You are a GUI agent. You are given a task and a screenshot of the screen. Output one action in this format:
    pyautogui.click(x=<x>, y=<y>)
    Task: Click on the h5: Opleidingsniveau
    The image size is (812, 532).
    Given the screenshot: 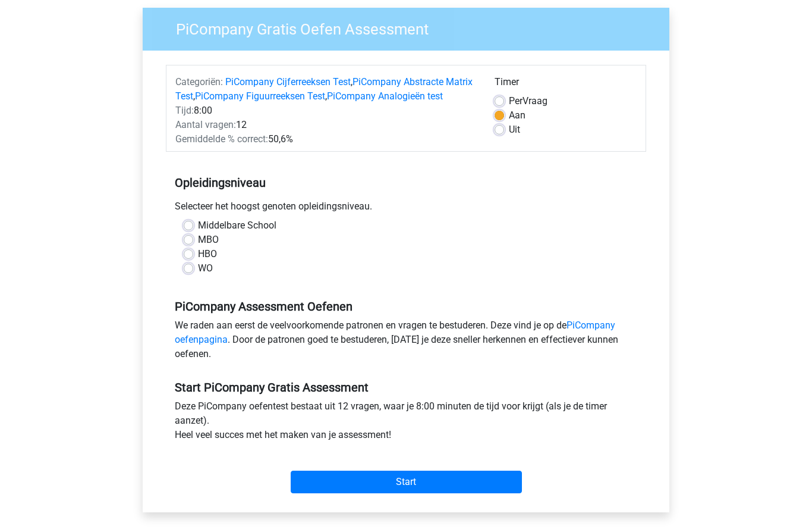 What is the action you would take?
    pyautogui.click(x=406, y=183)
    